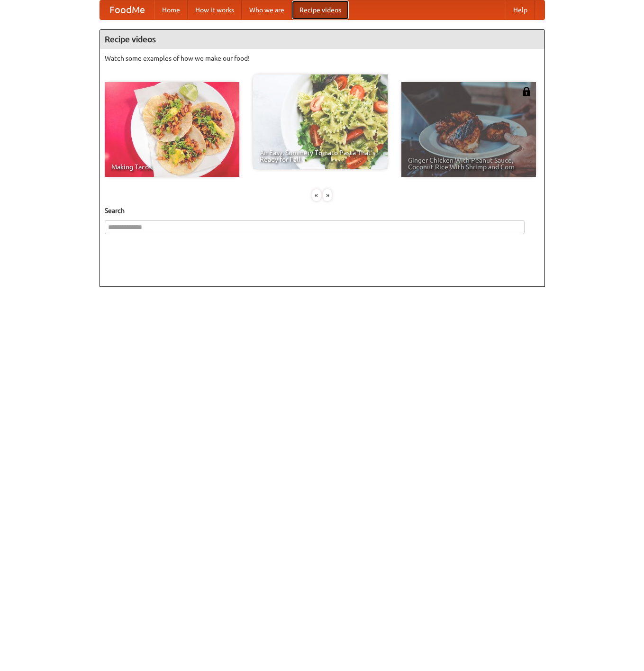  What do you see at coordinates (171, 10) in the screenshot?
I see `a: Home` at bounding box center [171, 10].